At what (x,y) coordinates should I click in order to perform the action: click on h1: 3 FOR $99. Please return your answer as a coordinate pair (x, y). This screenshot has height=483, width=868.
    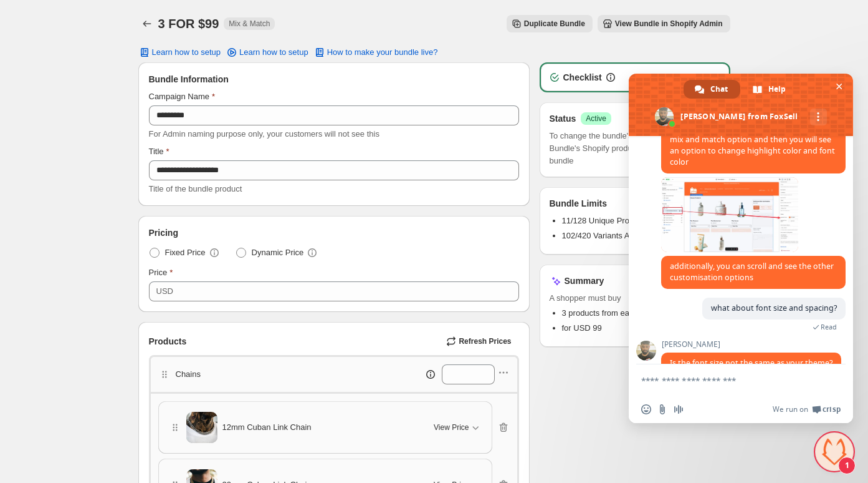
    Looking at the image, I should click on (189, 24).